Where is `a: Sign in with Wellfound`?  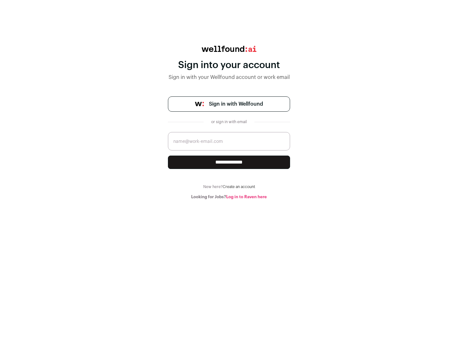
a: Sign in with Wellfound is located at coordinates (229, 104).